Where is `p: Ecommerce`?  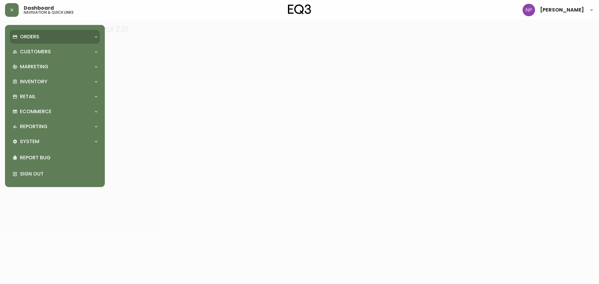 p: Ecommerce is located at coordinates (36, 112).